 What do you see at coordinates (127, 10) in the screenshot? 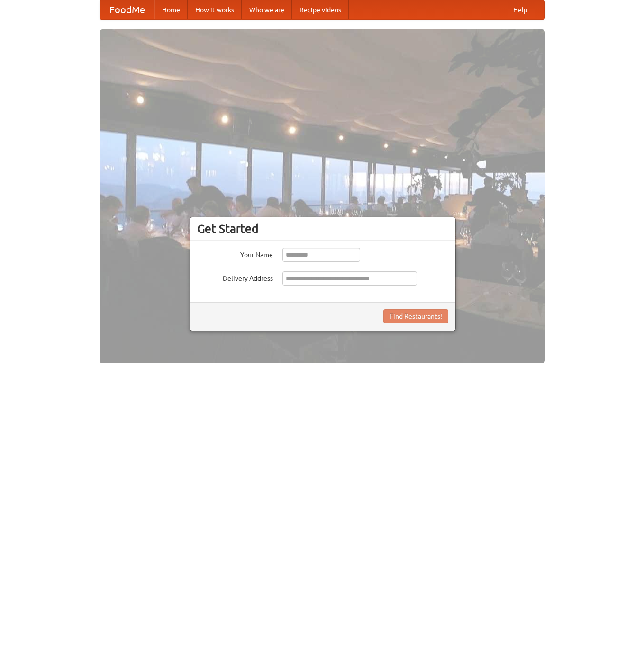
I see `a: FoodMe` at bounding box center [127, 10].